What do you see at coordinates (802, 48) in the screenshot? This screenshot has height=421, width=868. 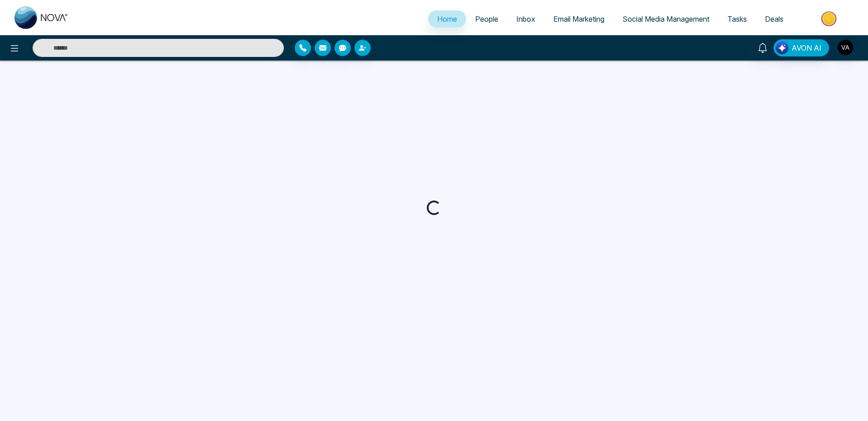 I see `button: AVON AI` at bounding box center [802, 48].